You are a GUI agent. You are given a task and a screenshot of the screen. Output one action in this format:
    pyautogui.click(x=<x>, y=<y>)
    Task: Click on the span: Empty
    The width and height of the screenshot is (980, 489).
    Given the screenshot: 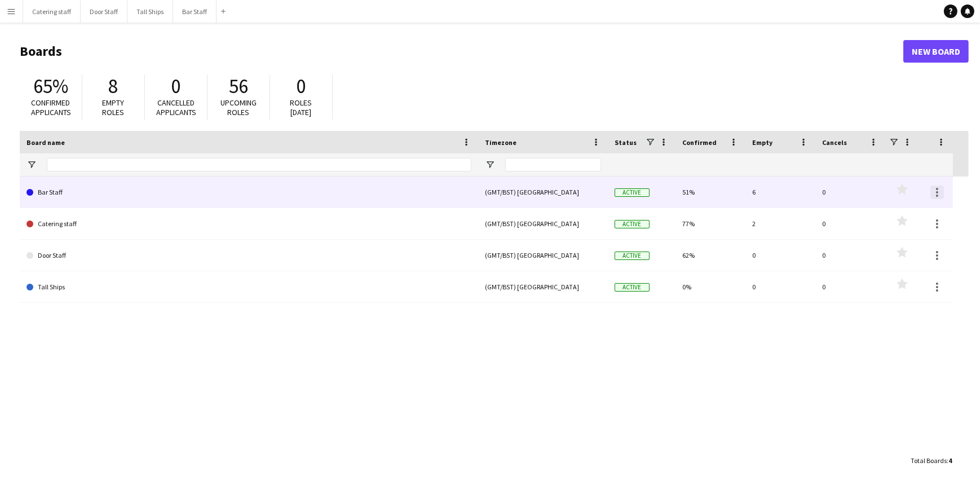 What is the action you would take?
    pyautogui.click(x=763, y=142)
    